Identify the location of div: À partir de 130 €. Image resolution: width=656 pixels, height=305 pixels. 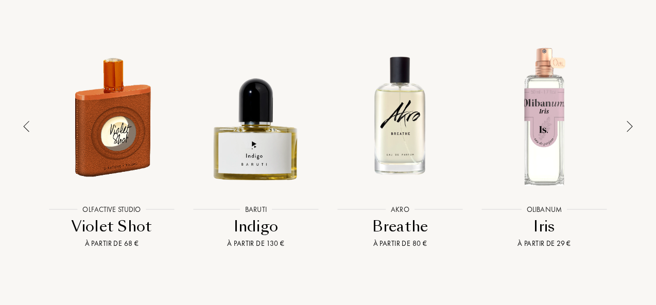
(256, 244).